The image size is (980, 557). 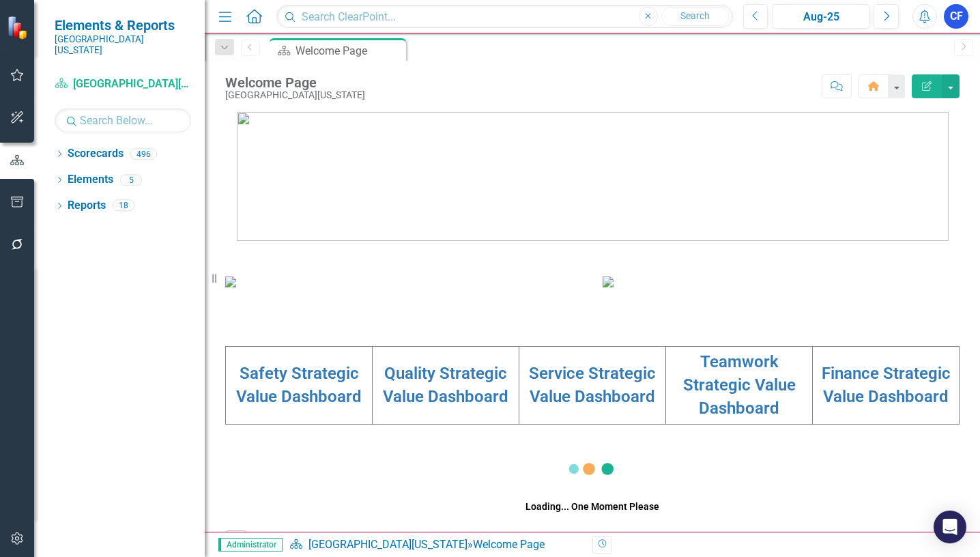 I want to click on a: Reports, so click(x=87, y=205).